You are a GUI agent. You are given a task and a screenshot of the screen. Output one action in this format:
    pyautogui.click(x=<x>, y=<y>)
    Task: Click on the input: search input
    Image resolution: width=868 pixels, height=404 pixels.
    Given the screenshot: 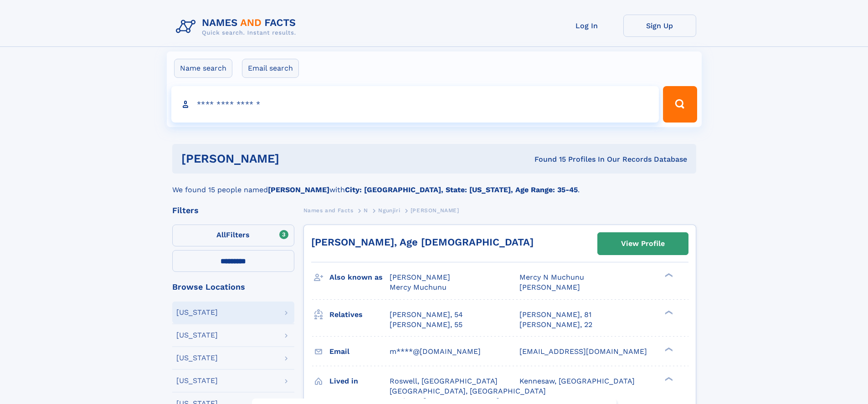 What is the action you would take?
    pyautogui.click(x=415, y=104)
    